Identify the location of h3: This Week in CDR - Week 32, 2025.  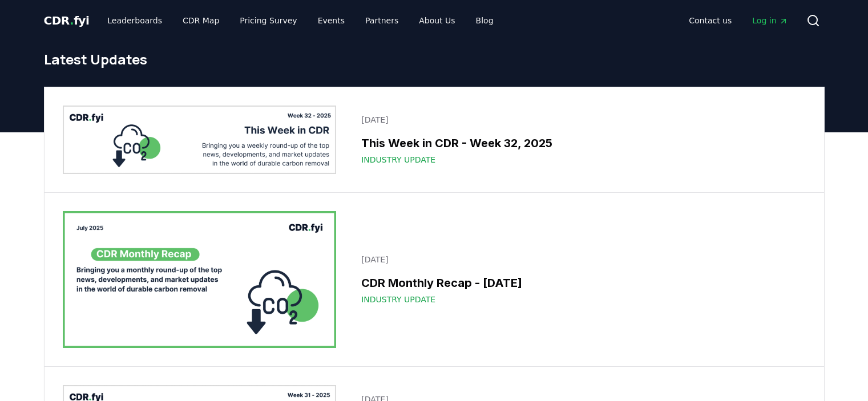
(580, 143).